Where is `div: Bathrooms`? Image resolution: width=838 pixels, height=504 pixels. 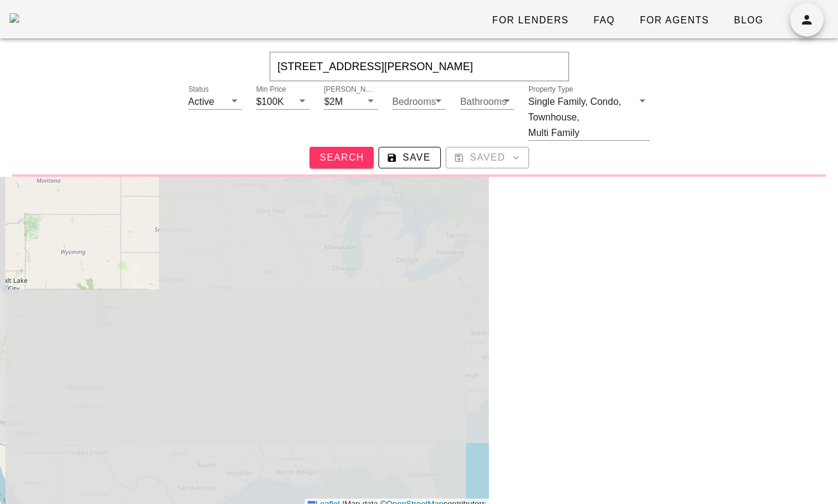 div: Bathrooms is located at coordinates (486, 101).